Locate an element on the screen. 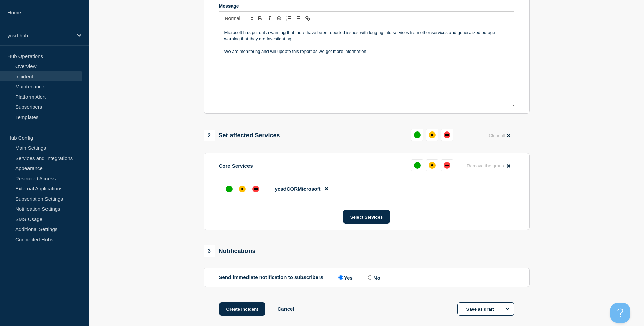 This screenshot has width=644, height=326. p: Microsoft has put out a warning that there have been reported issues with logging into services f... is located at coordinates (367, 36).